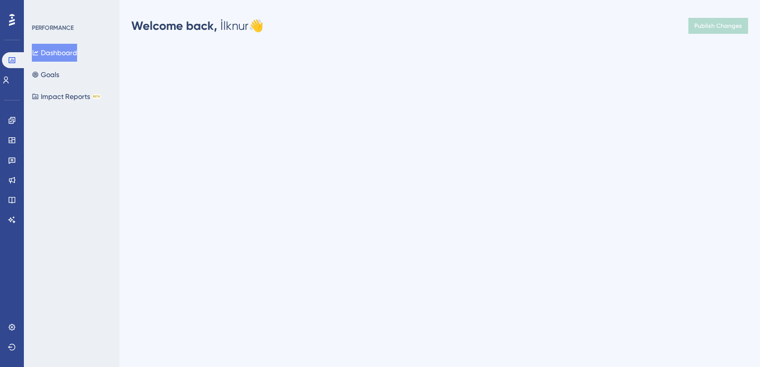 Image resolution: width=760 pixels, height=367 pixels. I want to click on button: Publish Changes, so click(718, 26).